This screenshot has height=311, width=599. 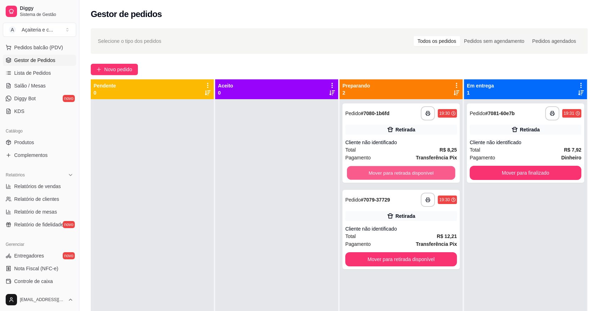 I want to click on a: Salão / Mesas, so click(x=39, y=86).